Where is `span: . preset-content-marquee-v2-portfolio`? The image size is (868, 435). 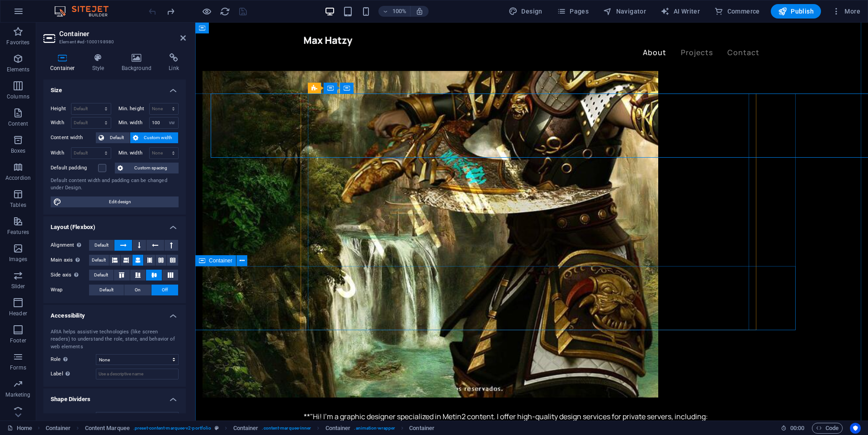
span: . preset-content-marquee-v2-portfolio is located at coordinates (172, 428).